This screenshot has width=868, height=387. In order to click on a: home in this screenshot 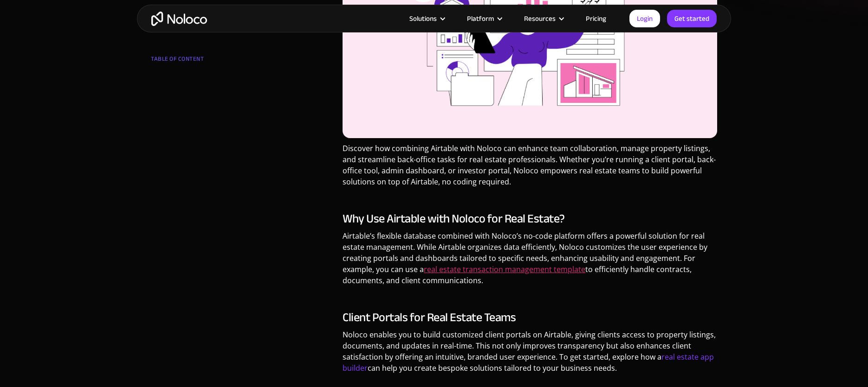, I will do `click(179, 19)`.